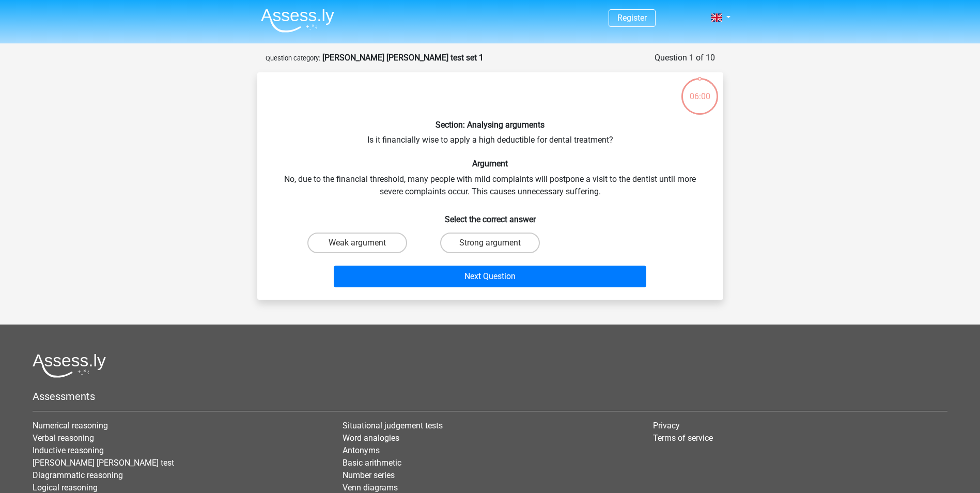 The image size is (980, 493). What do you see at coordinates (77, 475) in the screenshot?
I see `a: Diagrammatic reasoning` at bounding box center [77, 475].